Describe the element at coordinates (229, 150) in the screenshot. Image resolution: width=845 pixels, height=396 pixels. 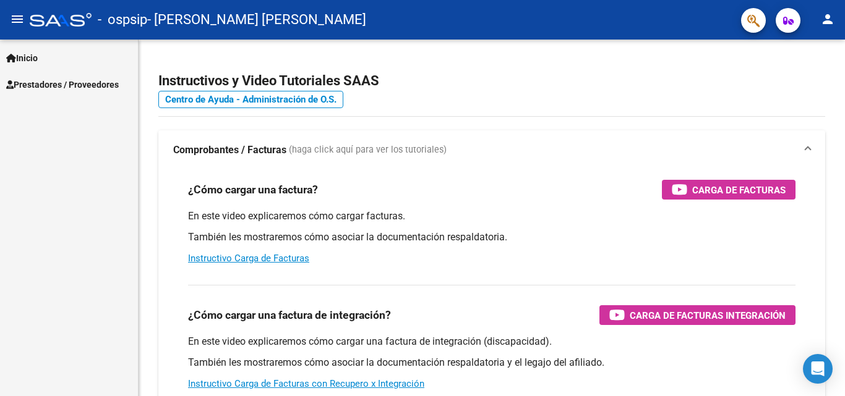
I see `strong: Comprobantes / Facturas` at that location.